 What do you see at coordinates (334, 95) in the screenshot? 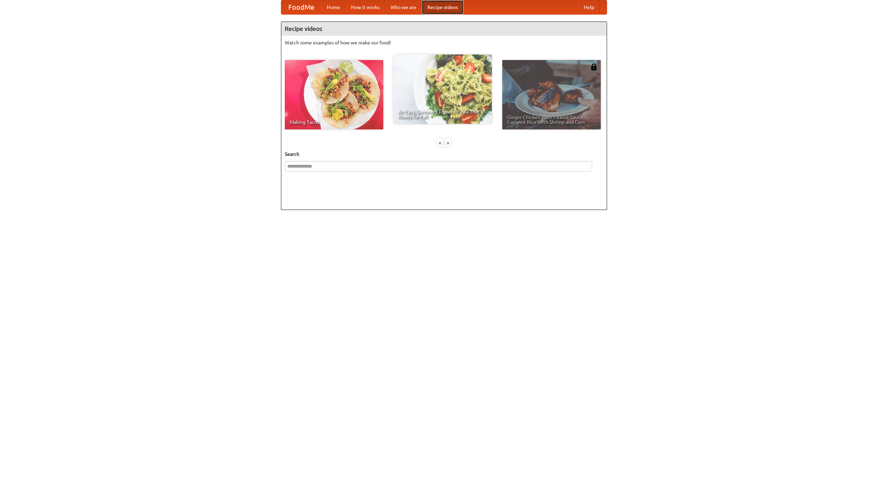
I see `a: Making Tacos` at bounding box center [334, 95].